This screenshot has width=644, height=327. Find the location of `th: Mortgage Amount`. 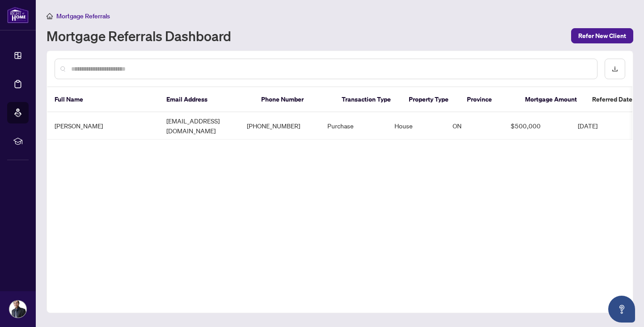

th: Mortgage Amount is located at coordinates (551, 100).